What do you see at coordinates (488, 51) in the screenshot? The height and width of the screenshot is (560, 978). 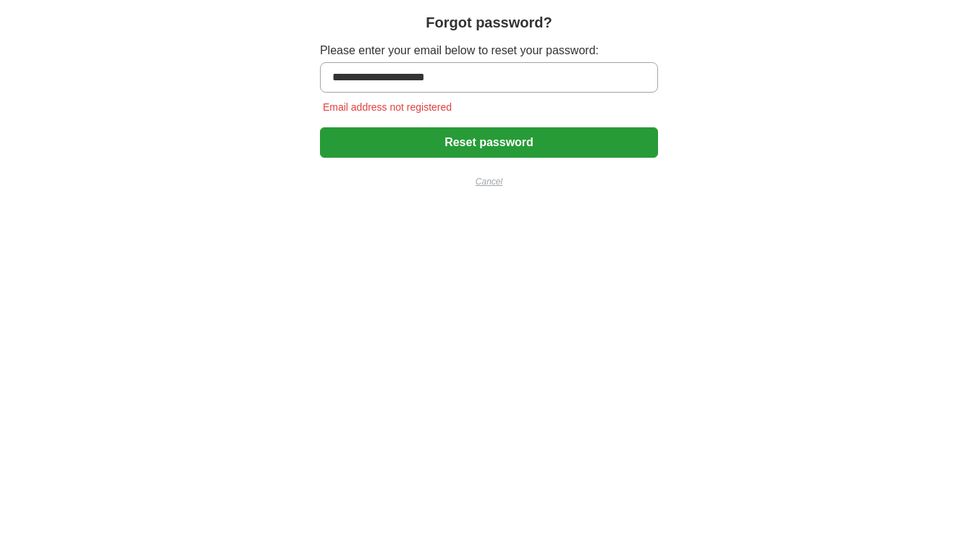 I see `label: Please enter your email below to reset your password:` at bounding box center [488, 51].